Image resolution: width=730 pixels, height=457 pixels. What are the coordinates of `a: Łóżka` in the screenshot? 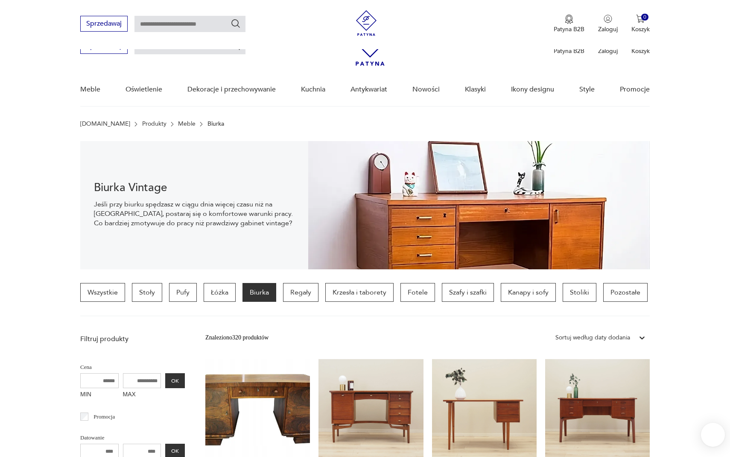 It's located at (220, 292).